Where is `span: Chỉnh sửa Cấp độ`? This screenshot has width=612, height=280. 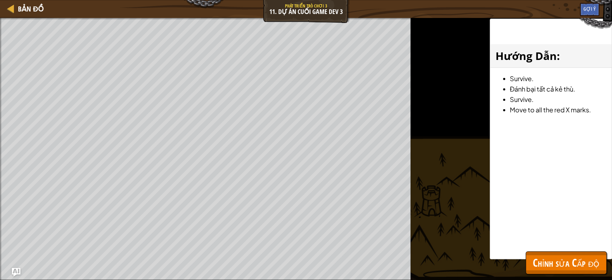 span: Chỉnh sửa Cấp độ is located at coordinates (566, 262).